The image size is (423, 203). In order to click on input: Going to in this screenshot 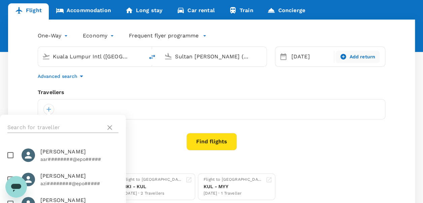, I will do `click(213, 56)`.